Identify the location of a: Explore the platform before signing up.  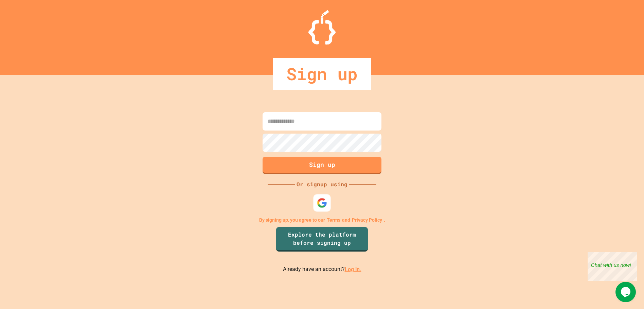
(322, 239).